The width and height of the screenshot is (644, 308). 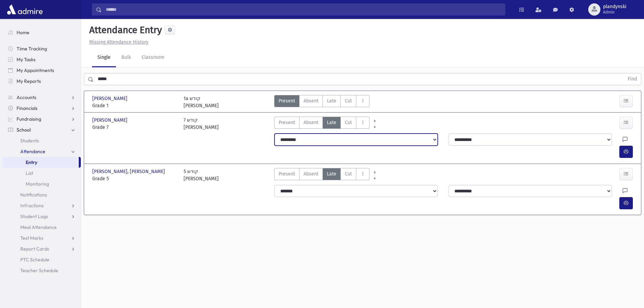 What do you see at coordinates (42, 250) in the screenshot?
I see `a: Report Cards` at bounding box center [42, 250].